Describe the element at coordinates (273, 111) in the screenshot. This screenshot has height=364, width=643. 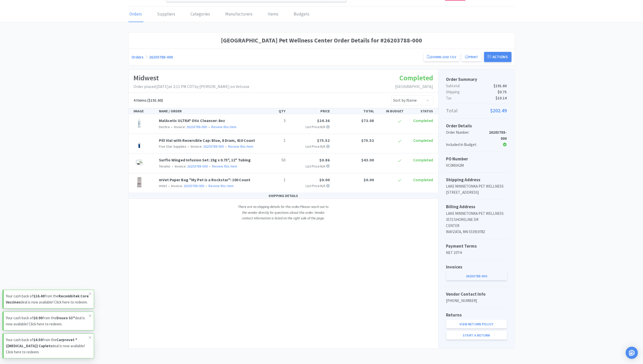
I see `div: QTY` at that location.